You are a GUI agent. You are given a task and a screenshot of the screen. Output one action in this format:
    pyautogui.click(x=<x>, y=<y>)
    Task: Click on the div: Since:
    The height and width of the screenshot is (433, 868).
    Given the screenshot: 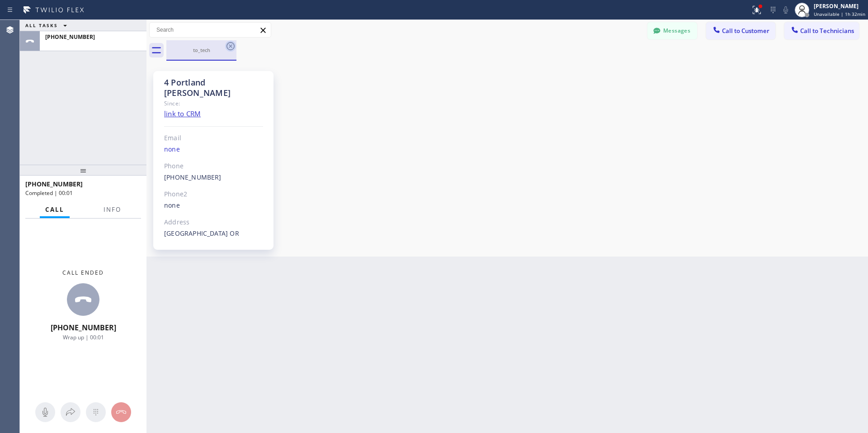 What is the action you would take?
    pyautogui.click(x=213, y=104)
    